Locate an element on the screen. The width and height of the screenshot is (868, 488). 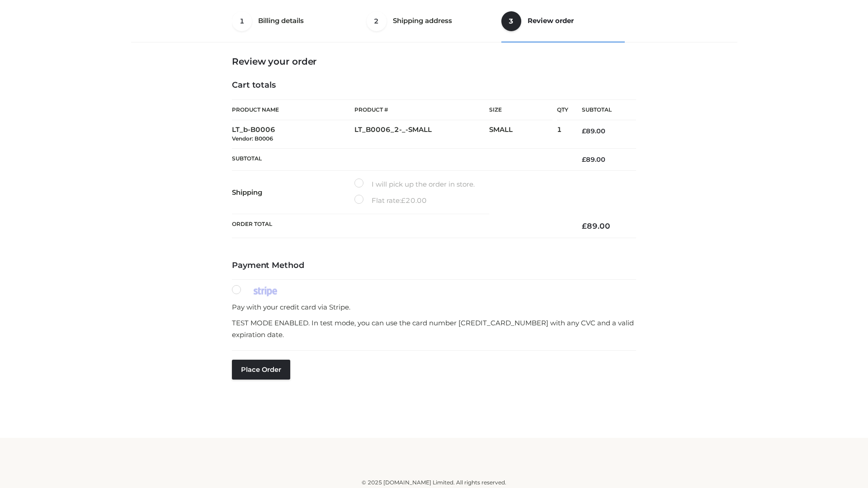
th: Qty is located at coordinates (562, 110).